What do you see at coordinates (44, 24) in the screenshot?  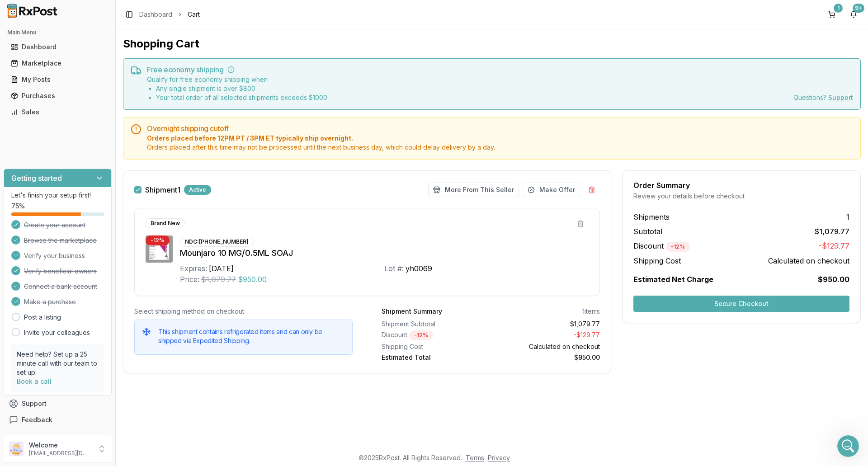 I see `img: logo` at bounding box center [44, 24].